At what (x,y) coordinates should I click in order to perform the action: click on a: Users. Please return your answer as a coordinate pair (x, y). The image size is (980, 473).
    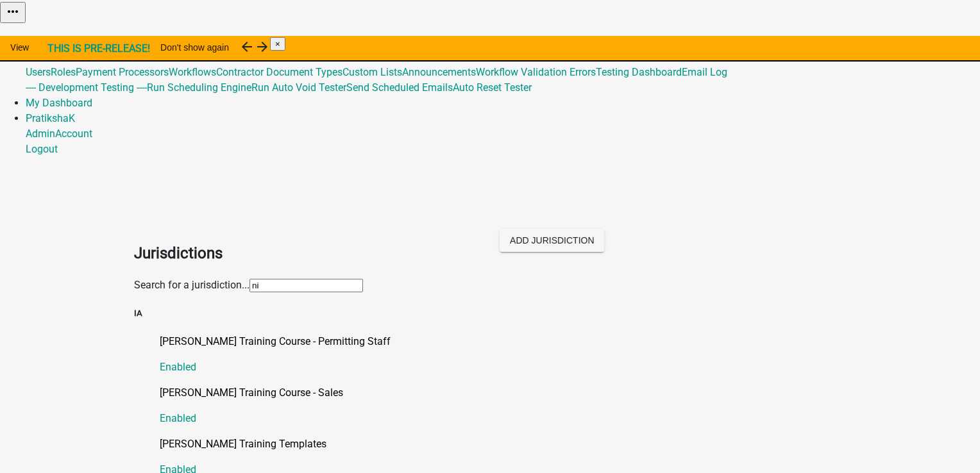
    Looking at the image, I should click on (38, 72).